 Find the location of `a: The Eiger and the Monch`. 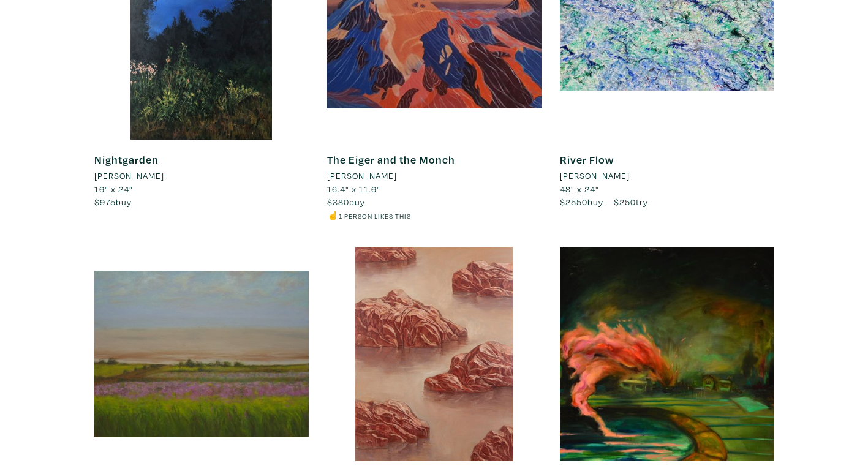

a: The Eiger and the Monch is located at coordinates (391, 159).